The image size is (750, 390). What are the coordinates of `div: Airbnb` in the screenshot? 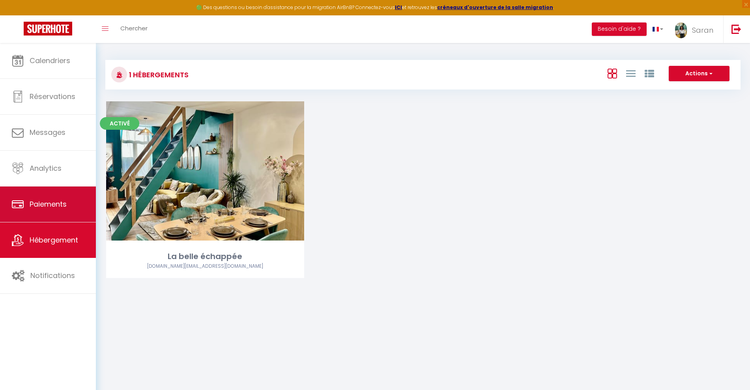 It's located at (205, 266).